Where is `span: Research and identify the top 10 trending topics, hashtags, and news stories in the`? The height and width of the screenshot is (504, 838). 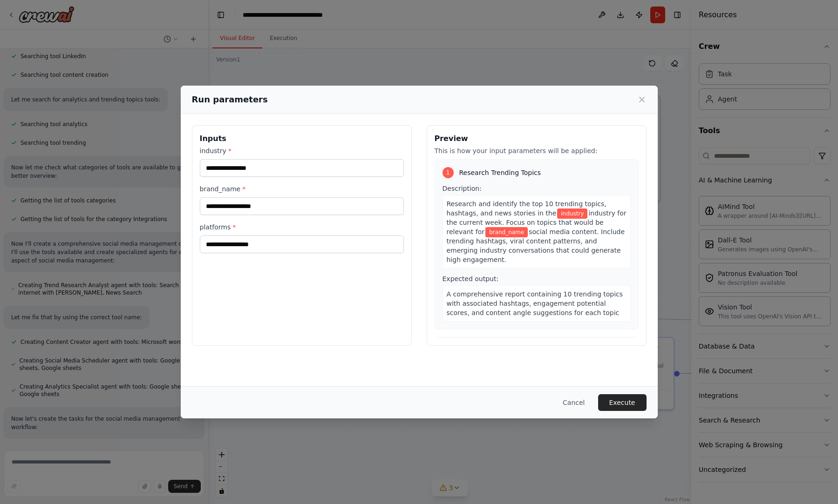 span: Research and identify the top 10 trending topics, hashtags, and news stories in the is located at coordinates (526, 209).